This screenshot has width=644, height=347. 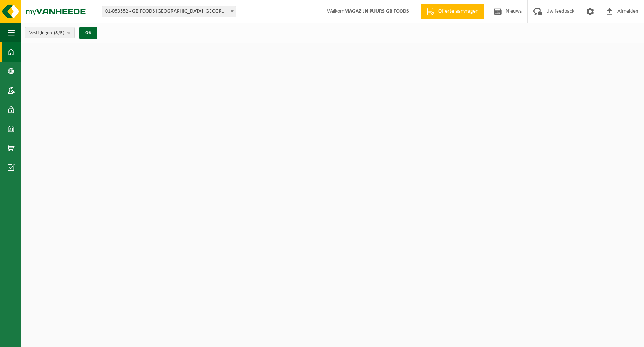 What do you see at coordinates (169, 12) in the screenshot?
I see `span: 01-053552 - GB FOODS BELGIUM NV - PUURS-SINT-AMANDS` at bounding box center [169, 12].